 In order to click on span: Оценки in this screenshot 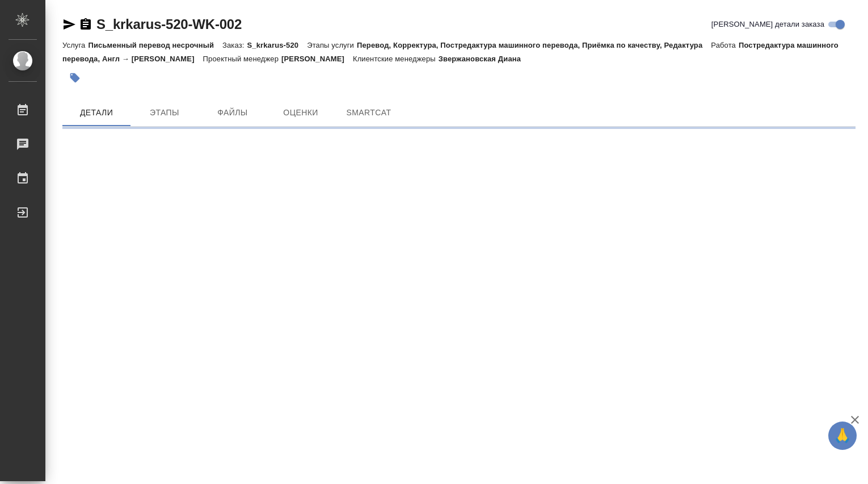, I will do `click(300, 112)`.